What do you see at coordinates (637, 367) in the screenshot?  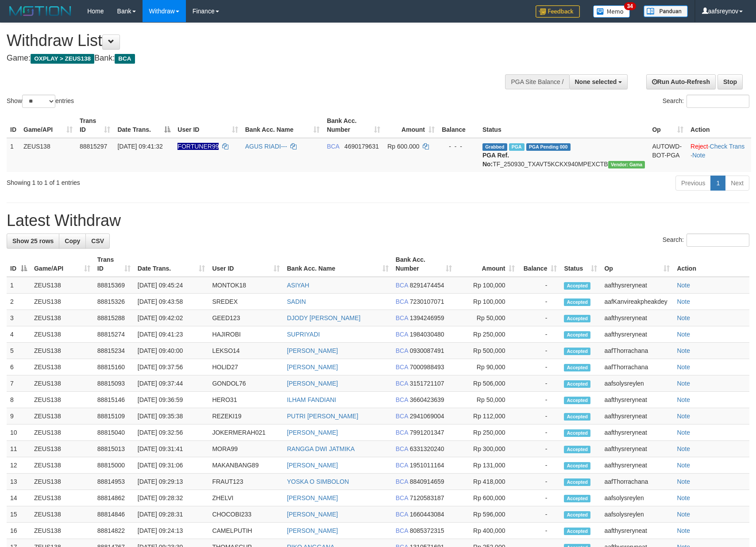 I see `td: aafThorrachana` at bounding box center [637, 367].